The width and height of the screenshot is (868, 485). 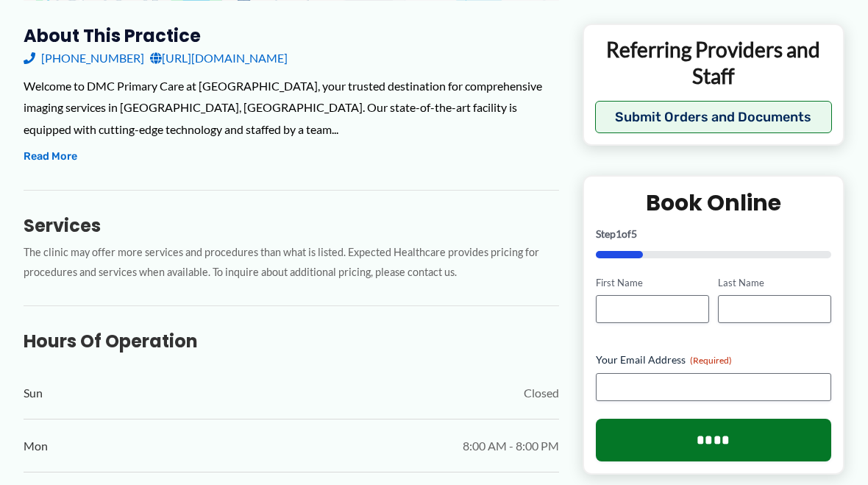 I want to click on h3: Services, so click(x=291, y=225).